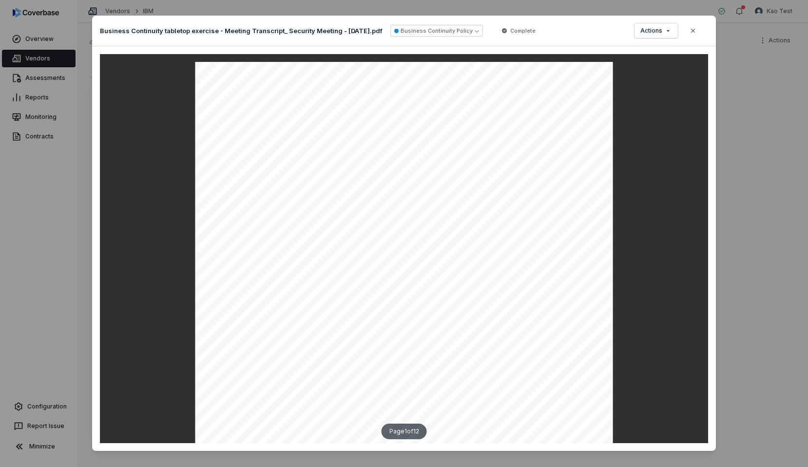 The height and width of the screenshot is (467, 808). I want to click on div: Page 1 of 12, so click(404, 431).